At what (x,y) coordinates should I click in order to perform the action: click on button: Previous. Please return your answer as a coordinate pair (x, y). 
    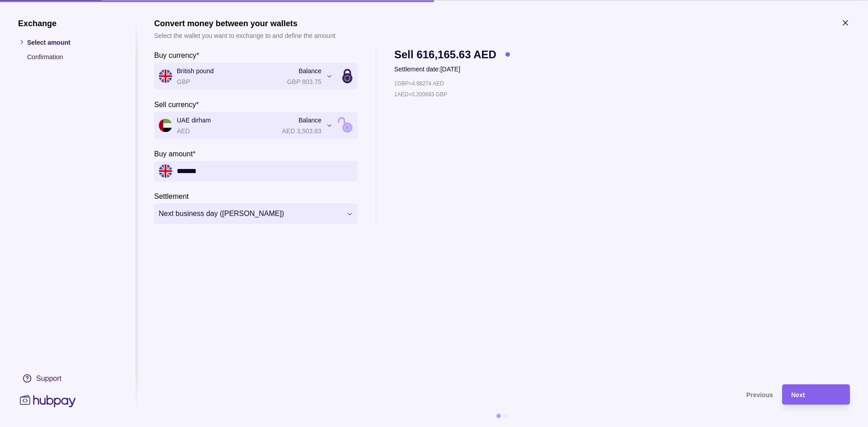
    Looking at the image, I should click on (463, 394).